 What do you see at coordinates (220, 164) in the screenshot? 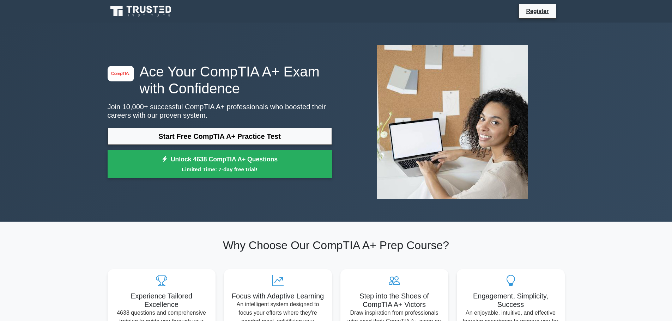
I see `a: Unlock 4638 CompTIA A+ QuestionsLimited Time: 7-day free trial!` at bounding box center [220, 164].